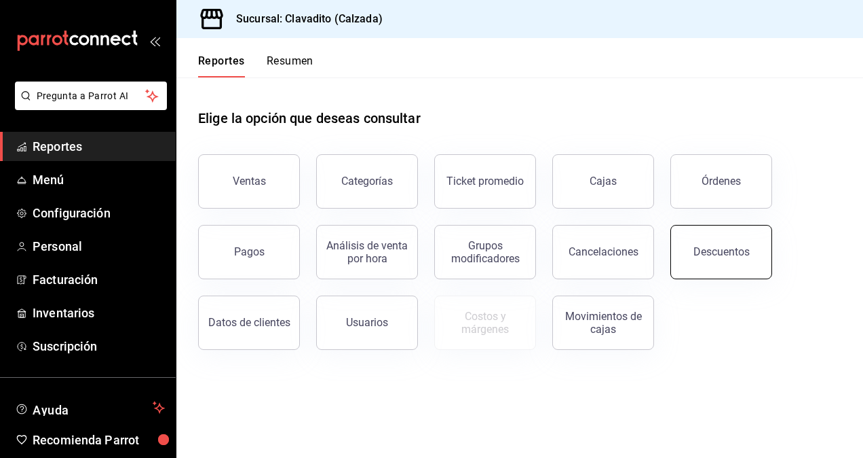  I want to click on button: Análisis de venta por hora, so click(367, 252).